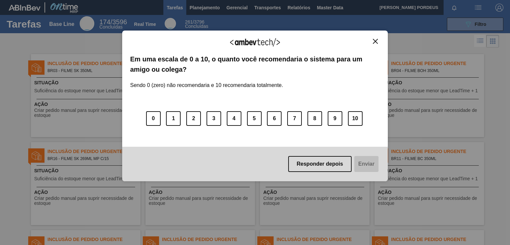  Describe the element at coordinates (234, 119) in the screenshot. I see `button: 4` at that location.